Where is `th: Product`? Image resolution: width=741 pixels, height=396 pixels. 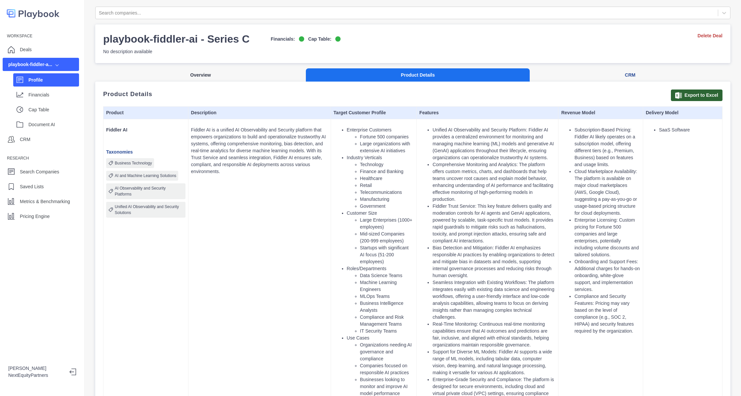
th: Product is located at coordinates (146, 113).